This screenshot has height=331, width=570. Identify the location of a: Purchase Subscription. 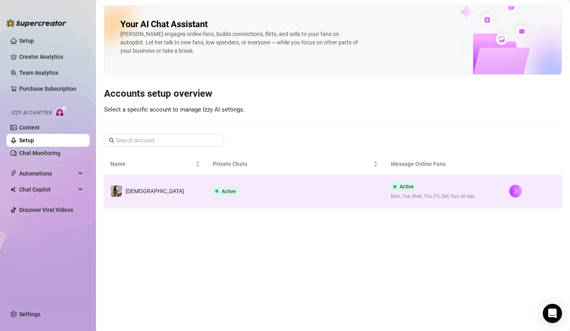
(48, 89).